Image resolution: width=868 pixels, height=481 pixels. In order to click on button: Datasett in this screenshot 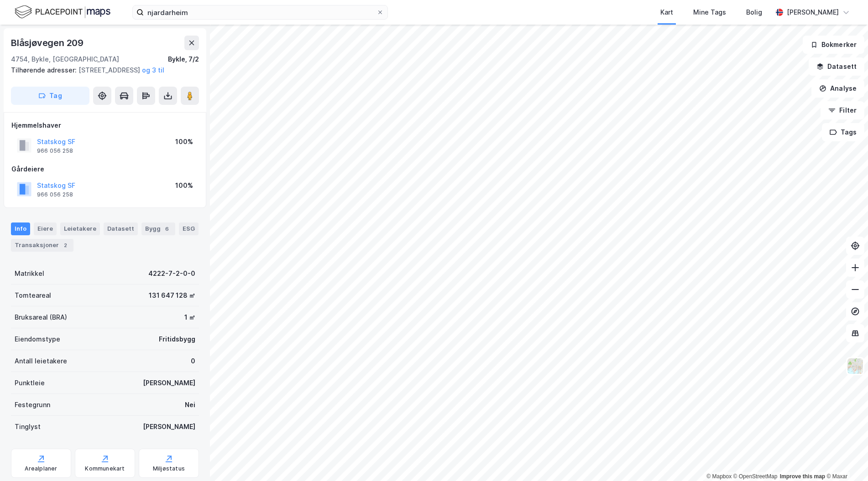, I will do `click(837, 67)`.